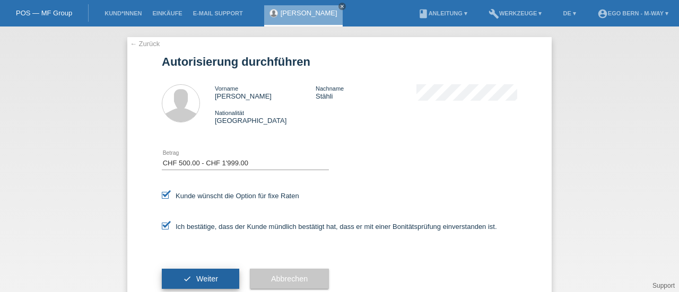  Describe the element at coordinates (207, 279) in the screenshot. I see `span: Weiter` at that location.